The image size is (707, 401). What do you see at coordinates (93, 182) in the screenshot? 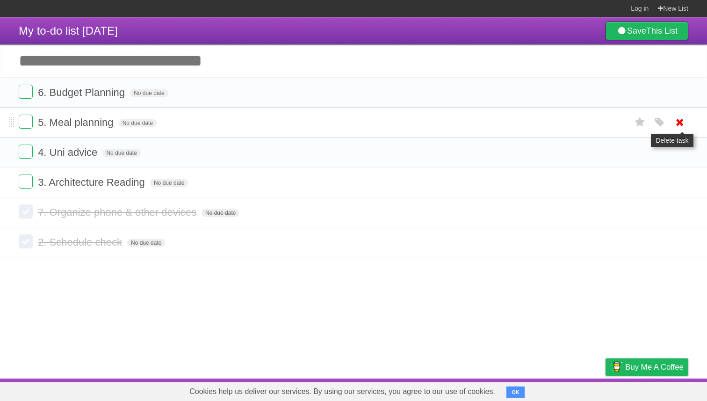
I see `span: 3. Architecture Reading` at bounding box center [93, 182].